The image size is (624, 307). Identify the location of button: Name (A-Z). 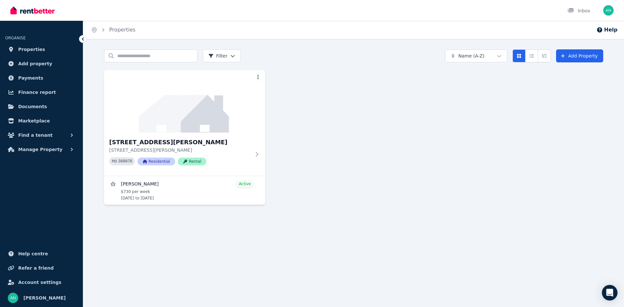
(476, 56).